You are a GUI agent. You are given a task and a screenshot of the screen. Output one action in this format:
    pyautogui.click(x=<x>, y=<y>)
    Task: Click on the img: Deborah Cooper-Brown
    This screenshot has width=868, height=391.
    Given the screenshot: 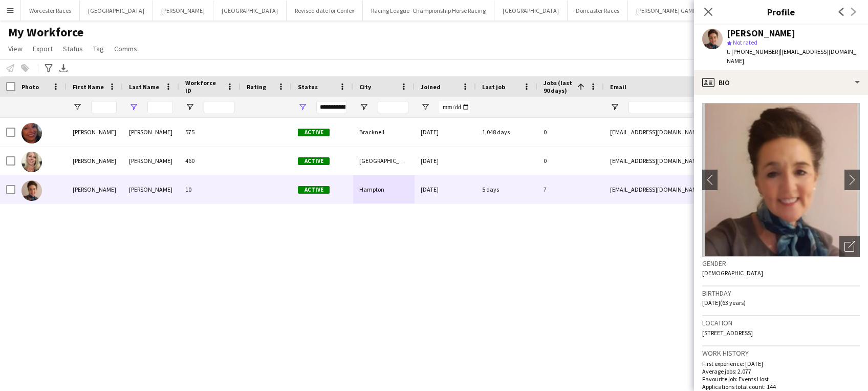 What is the action you would take?
    pyautogui.click(x=31, y=191)
    